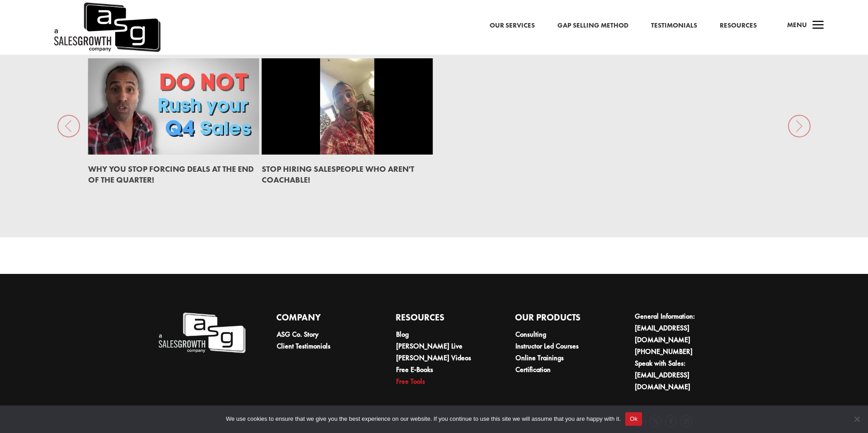  Describe the element at coordinates (539, 358) in the screenshot. I see `a: Online Trainings` at that location.